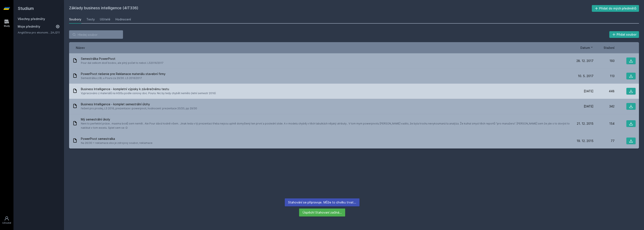  I want to click on span: Moje předměty, so click(29, 26).